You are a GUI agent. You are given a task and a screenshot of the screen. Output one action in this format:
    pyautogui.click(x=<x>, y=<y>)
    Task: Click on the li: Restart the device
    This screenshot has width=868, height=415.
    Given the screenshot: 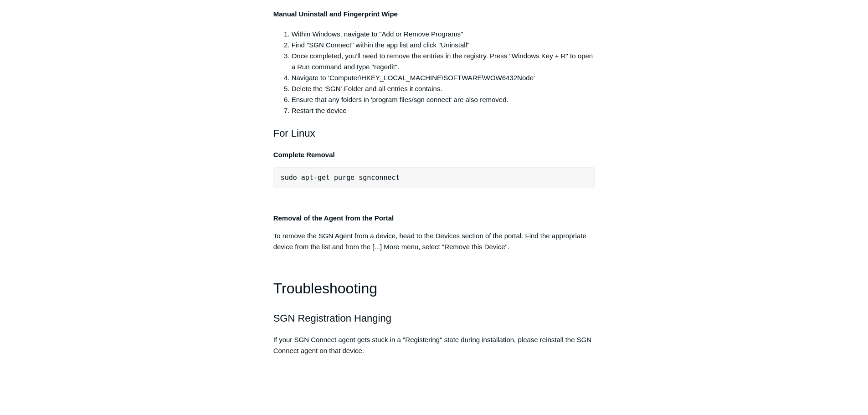 What is the action you would take?
    pyautogui.click(x=443, y=111)
    